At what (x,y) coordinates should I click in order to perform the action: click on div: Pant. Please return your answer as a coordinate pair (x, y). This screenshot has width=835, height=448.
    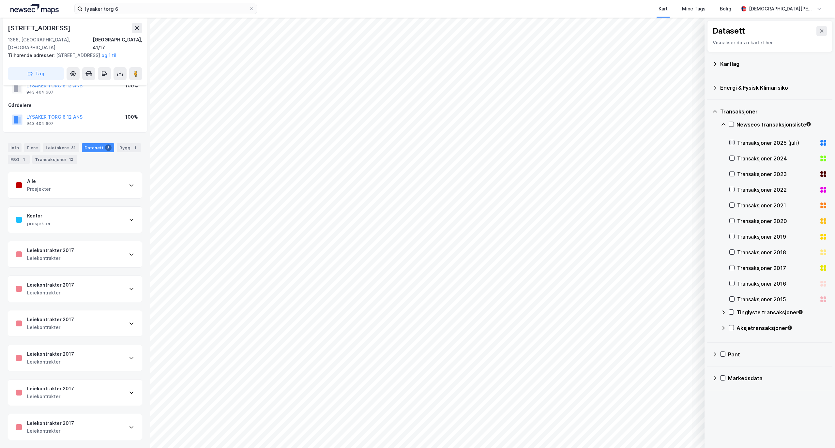
    Looking at the image, I should click on (778, 355).